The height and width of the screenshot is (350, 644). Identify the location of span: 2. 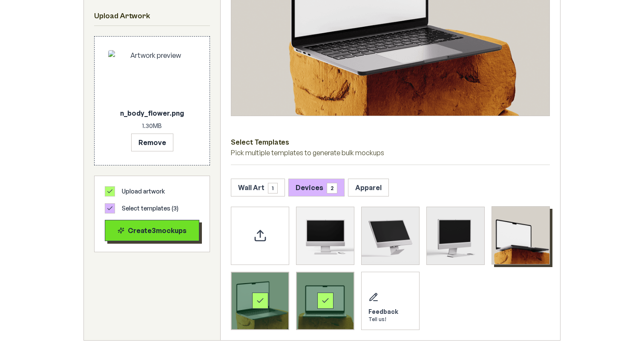
(332, 188).